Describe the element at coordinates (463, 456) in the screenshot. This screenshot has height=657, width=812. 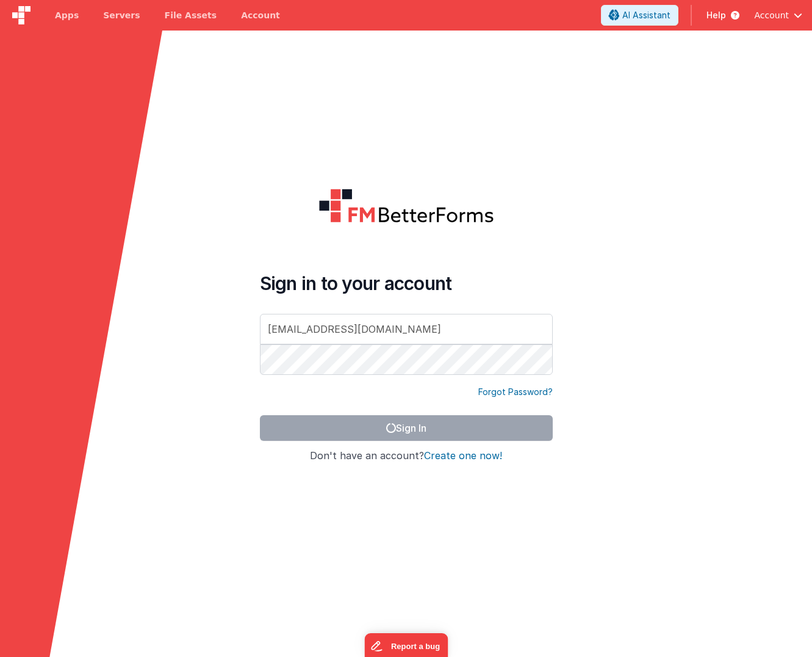
I see `button: Create one now!` at that location.